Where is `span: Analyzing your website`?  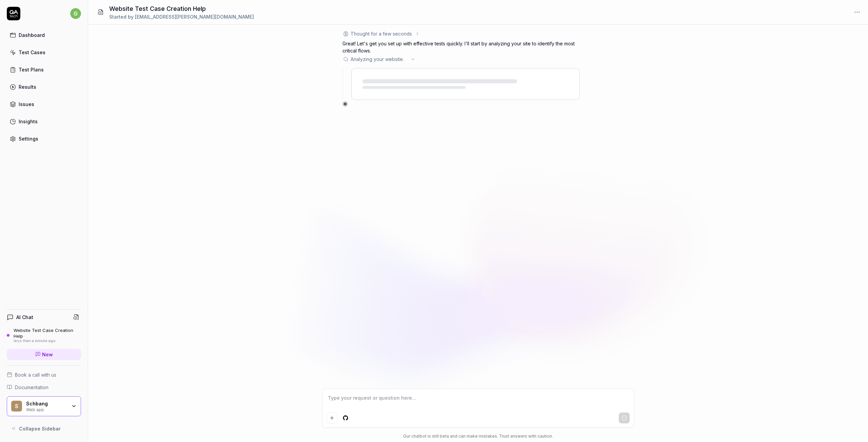 span: Analyzing your website is located at coordinates (379, 59).